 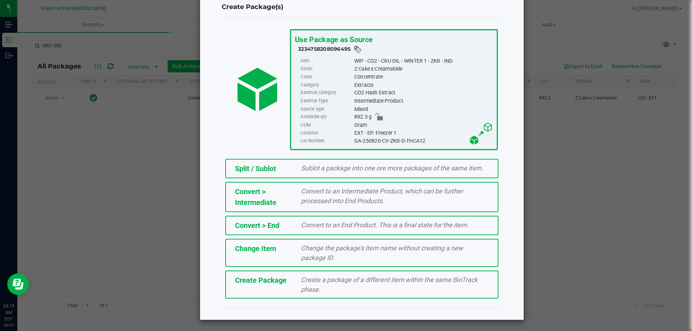 What do you see at coordinates (382, 253) in the screenshot?
I see `span: Change the package’s item name without creating a new package ID.` at bounding box center [382, 253].